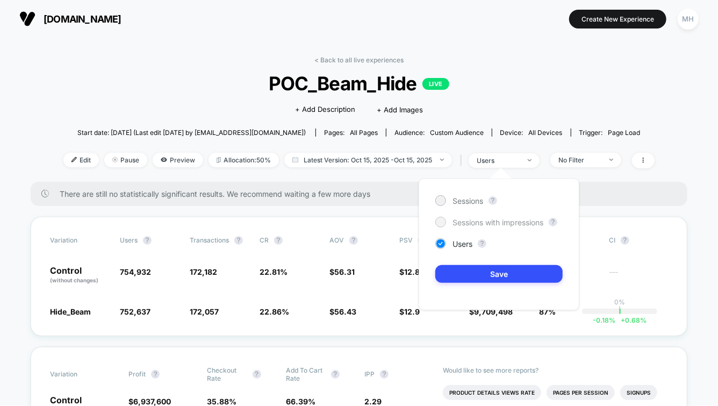  Describe the element at coordinates (74, 280) in the screenshot. I see `span: (without changes)` at that location.